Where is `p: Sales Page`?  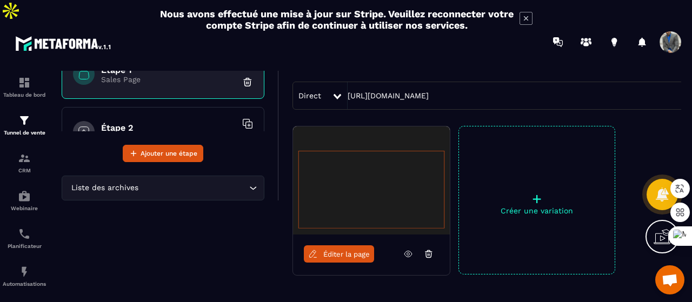
p: Sales Page is located at coordinates (169, 80).